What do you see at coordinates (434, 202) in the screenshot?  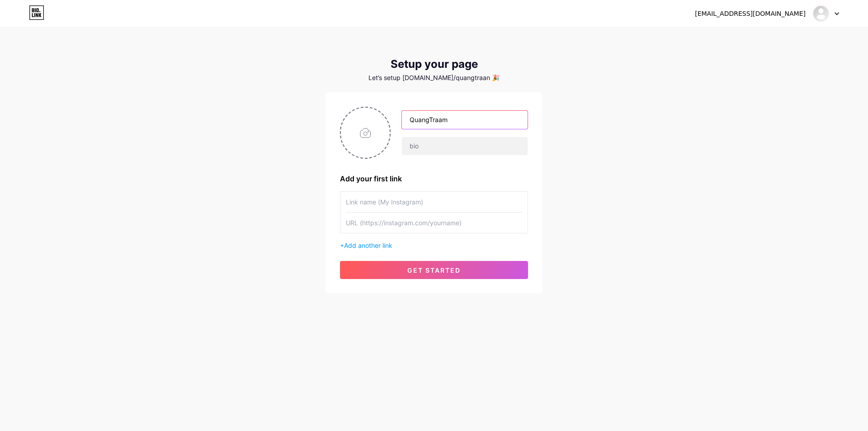 I see `input: Link name (My Instagram)` at bounding box center [434, 202].